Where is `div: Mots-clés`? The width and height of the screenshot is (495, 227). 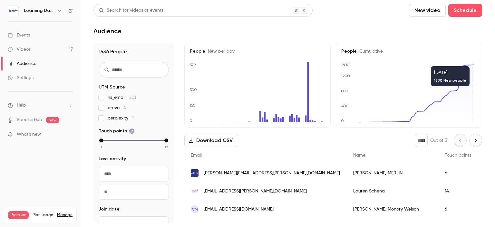 div: Mots-clés is located at coordinates (89, 40).